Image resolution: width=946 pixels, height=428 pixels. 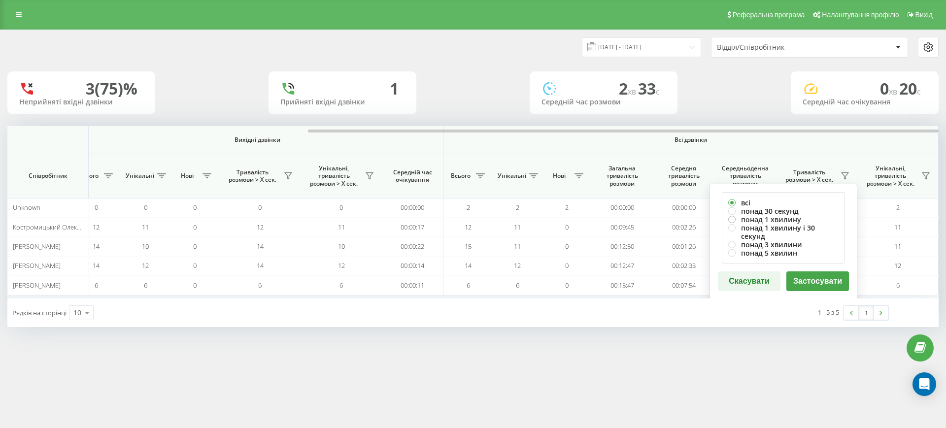 What do you see at coordinates (784, 211) in the screenshot?
I see `label: понад 30 секунд` at bounding box center [784, 211].